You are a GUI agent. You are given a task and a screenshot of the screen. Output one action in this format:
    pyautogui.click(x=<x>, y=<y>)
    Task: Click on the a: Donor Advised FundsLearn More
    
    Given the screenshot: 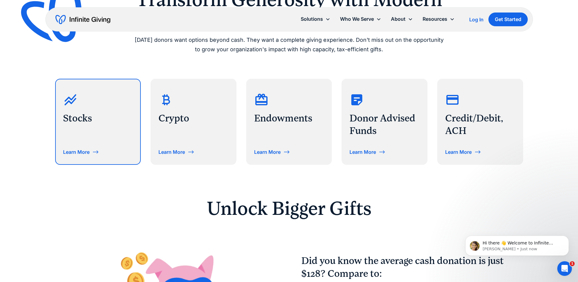 What is the action you would take?
    pyautogui.click(x=385, y=122)
    